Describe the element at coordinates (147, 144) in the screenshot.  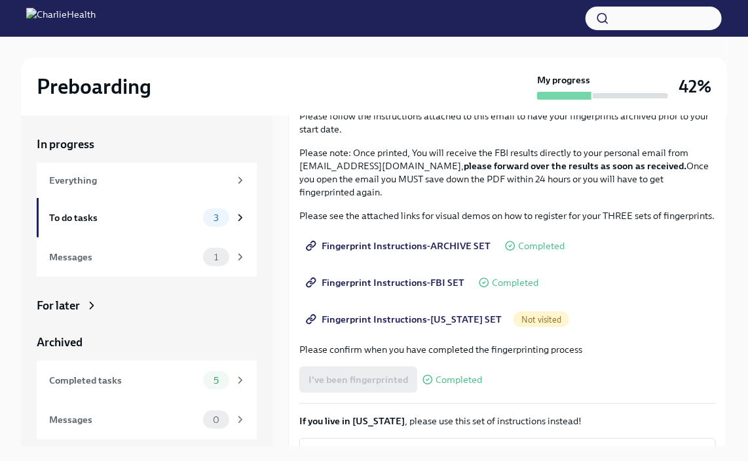
I see `a: In progress` at that location.